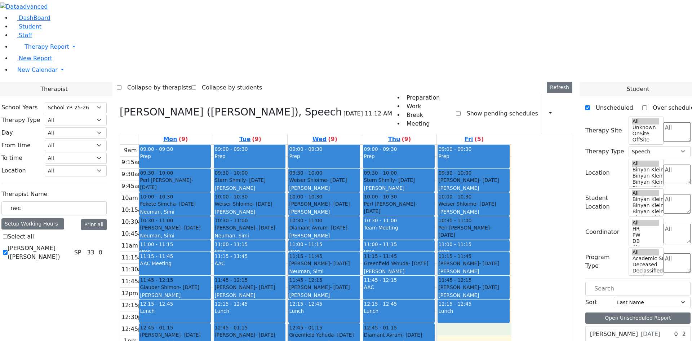 The width and height of the screenshot is (692, 341). What do you see at coordinates (134, 222) in the screenshot?
I see `div: 10:30am` at bounding box center [134, 222].